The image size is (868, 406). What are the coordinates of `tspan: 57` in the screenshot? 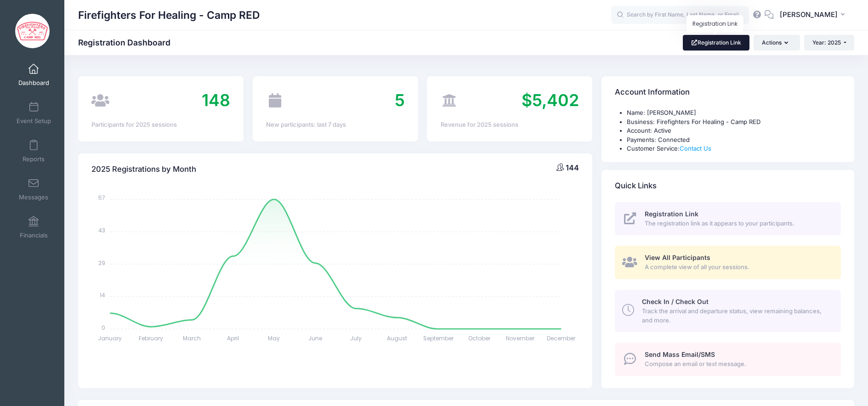 It's located at (102, 198).